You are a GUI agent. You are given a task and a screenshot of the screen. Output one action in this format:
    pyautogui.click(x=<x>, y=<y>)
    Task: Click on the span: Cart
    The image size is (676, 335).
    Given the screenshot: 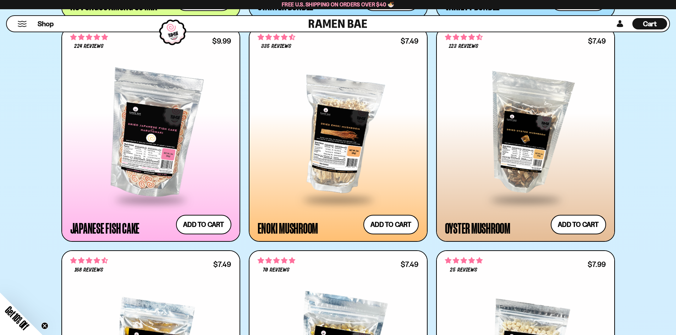 What is the action you would take?
    pyautogui.click(x=650, y=24)
    